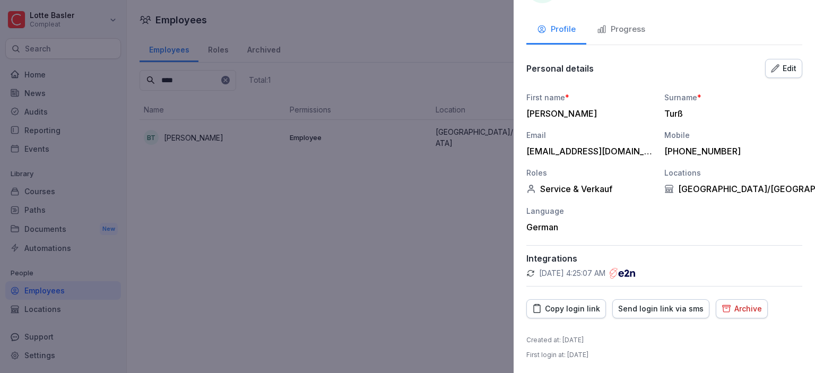 This screenshot has height=373, width=815. Describe the element at coordinates (622, 273) in the screenshot. I see `img: e2n.png` at that location.